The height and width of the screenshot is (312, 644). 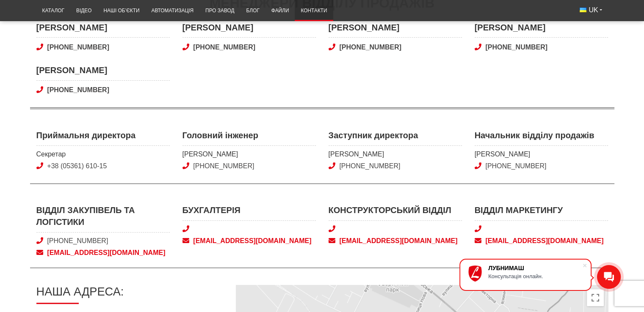 What do you see at coordinates (596, 297) in the screenshot?
I see `button: Перемкнути повноекранний режим` at bounding box center [596, 297].